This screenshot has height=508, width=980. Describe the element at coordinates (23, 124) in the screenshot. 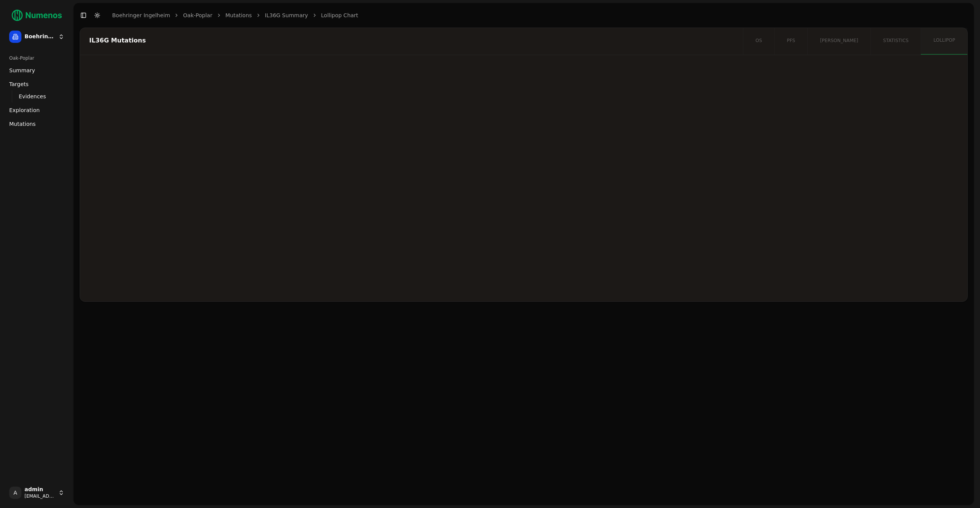

I see `span: Mutations` at that location.